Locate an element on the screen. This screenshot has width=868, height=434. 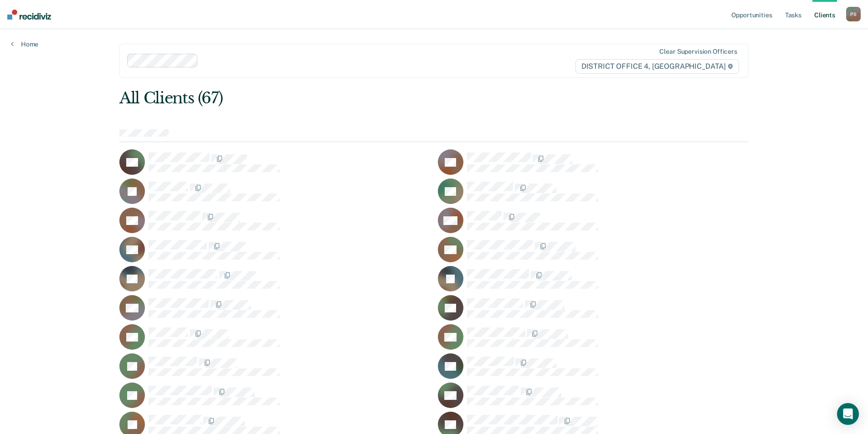
div: All Clients (67) is located at coordinates (370, 98).